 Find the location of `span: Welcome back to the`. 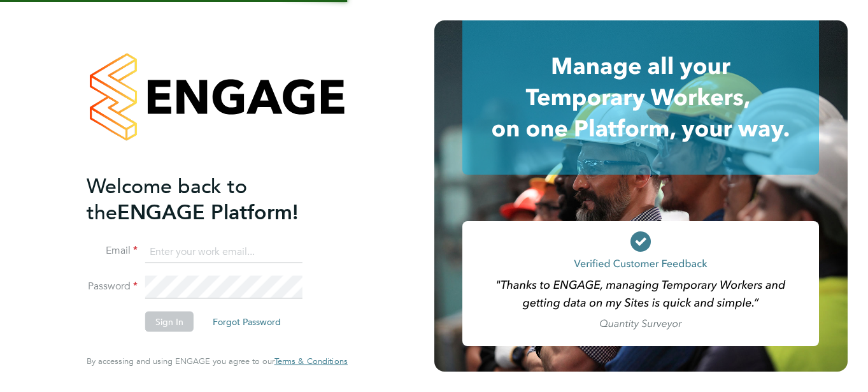

span: Welcome back to the is located at coordinates (167, 199).